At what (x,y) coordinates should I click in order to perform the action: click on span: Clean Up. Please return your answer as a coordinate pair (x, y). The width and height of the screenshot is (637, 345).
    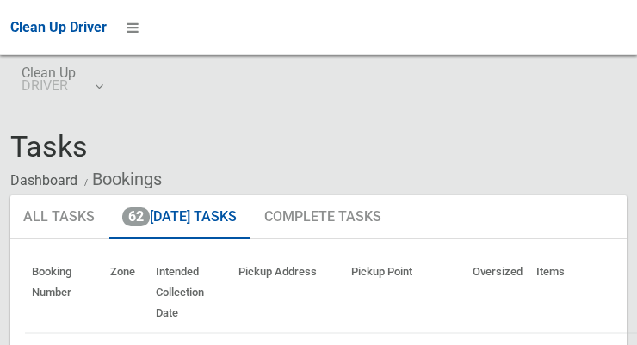
    Looking at the image, I should click on (61, 79).